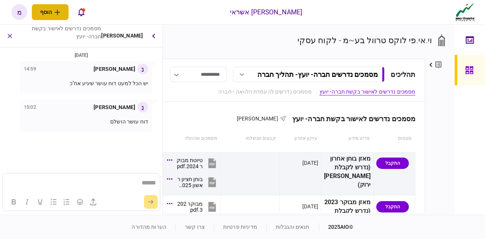  Describe the element at coordinates (80, 202) in the screenshot. I see `button: Emojis` at that location.